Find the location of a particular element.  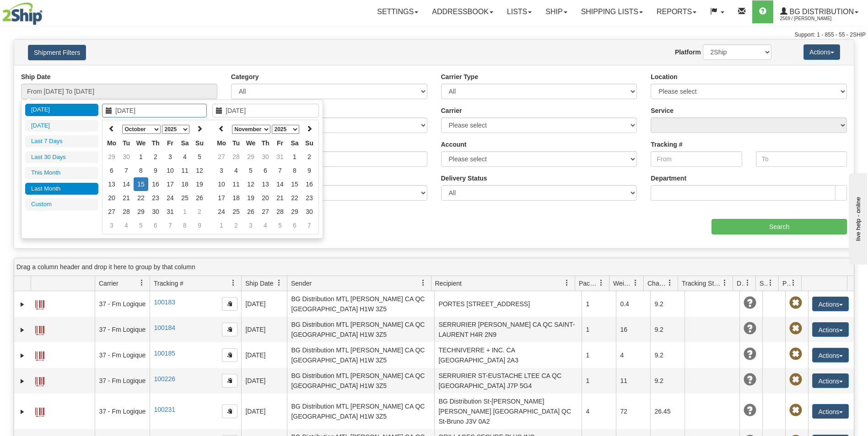

a: Tracking # filter column settings is located at coordinates (233, 283).